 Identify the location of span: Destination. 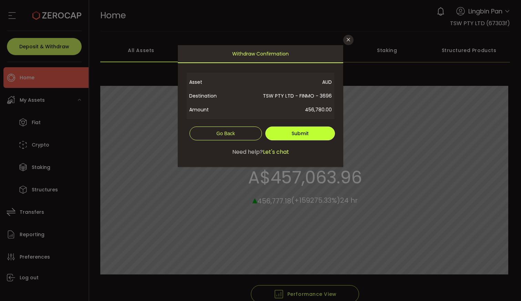
(211, 96).